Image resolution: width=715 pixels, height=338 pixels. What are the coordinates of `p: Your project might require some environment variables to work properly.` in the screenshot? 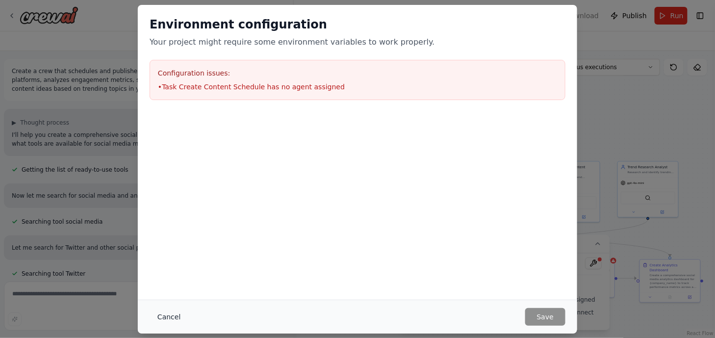 It's located at (358, 42).